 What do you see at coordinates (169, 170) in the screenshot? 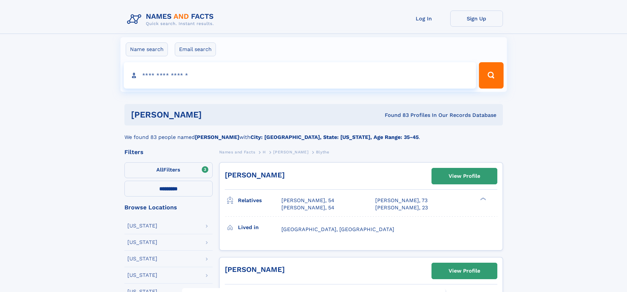
I see `label: Filters` at bounding box center [169, 170].